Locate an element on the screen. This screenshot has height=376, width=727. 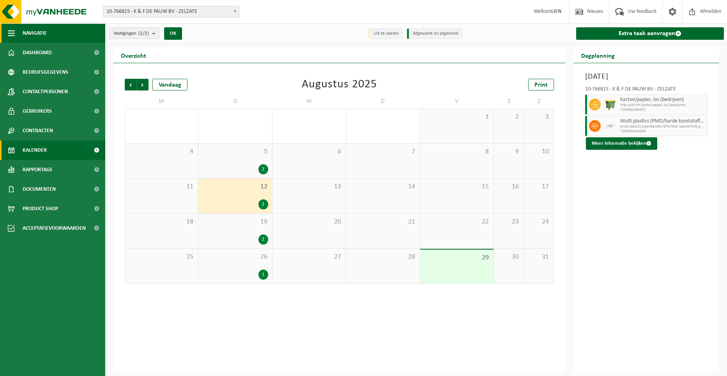
li: Uit te voeren is located at coordinates (385, 34).